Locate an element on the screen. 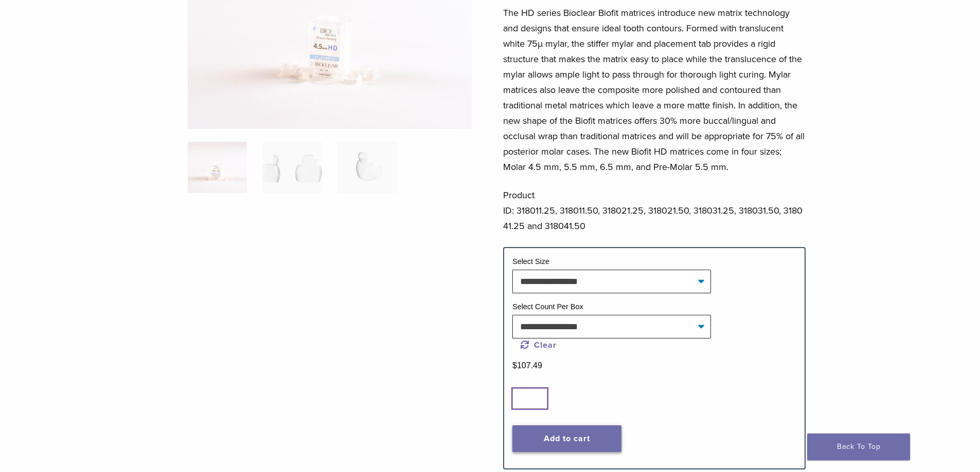 Image resolution: width=980 pixels, height=472 pixels. a: Clear is located at coordinates (538, 346).